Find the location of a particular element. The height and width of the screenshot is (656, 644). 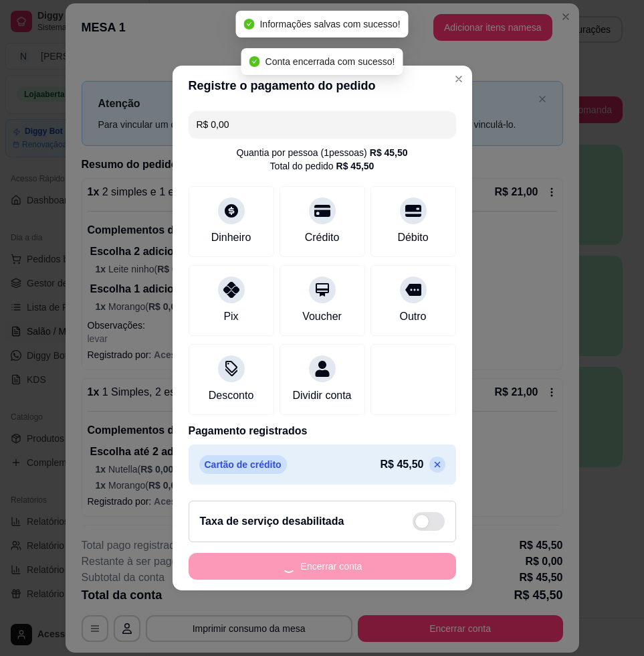

input: Ex.: hambúrguer de cordeiro is located at coordinates (322, 125).